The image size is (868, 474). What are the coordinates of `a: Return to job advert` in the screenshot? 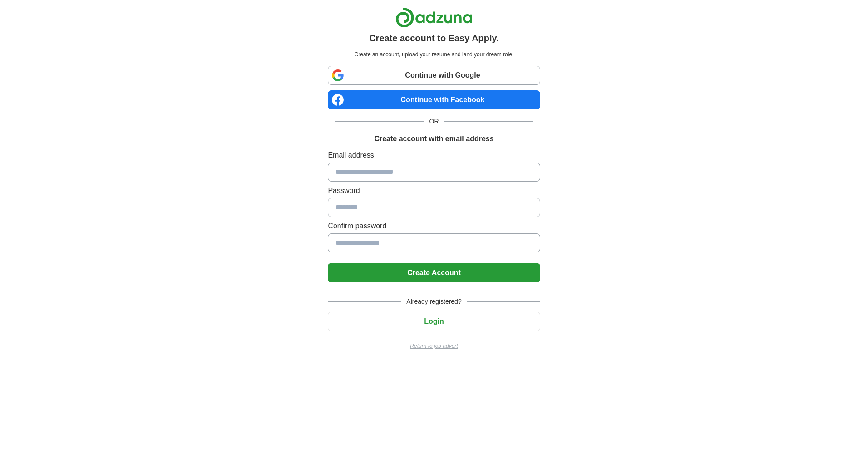 It's located at (434, 346).